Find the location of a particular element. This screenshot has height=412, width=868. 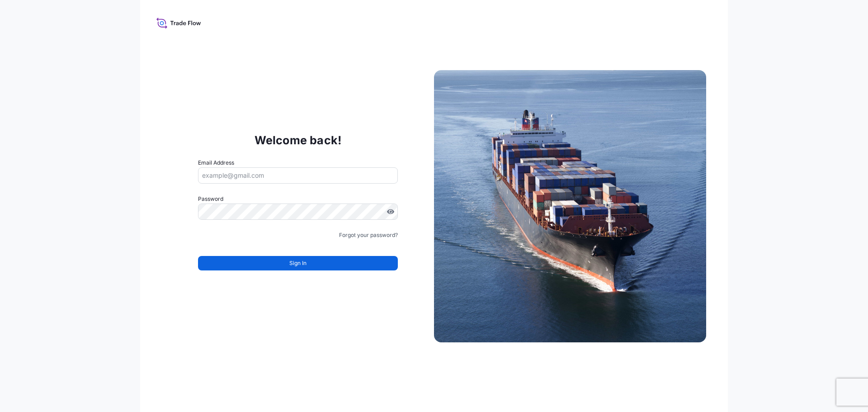

span: Sign In is located at coordinates (297, 263).